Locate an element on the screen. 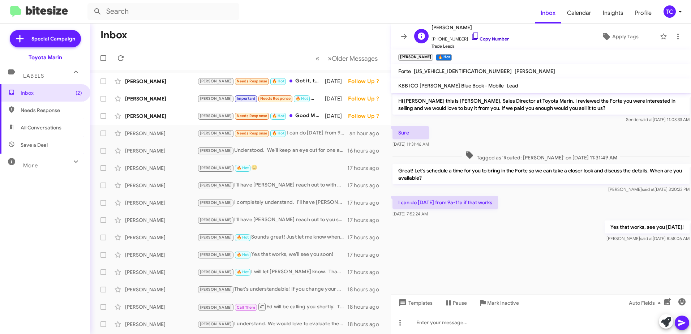 The width and height of the screenshot is (691, 334). span: Lead is located at coordinates (513, 86).